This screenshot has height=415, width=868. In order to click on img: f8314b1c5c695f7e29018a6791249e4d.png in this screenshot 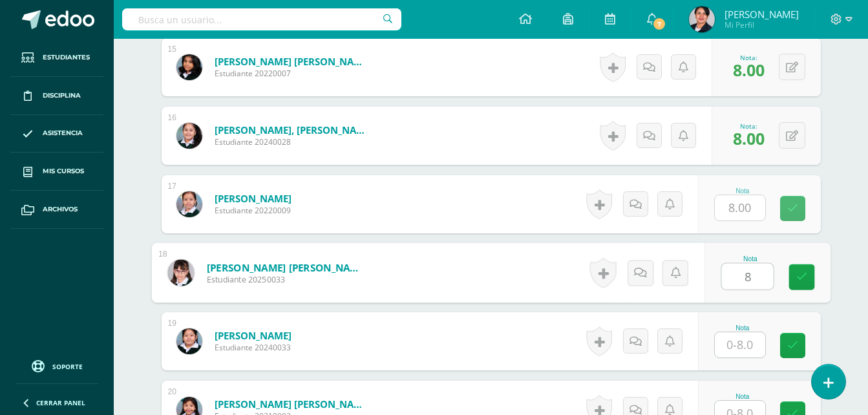, I will do `click(189, 204)`.